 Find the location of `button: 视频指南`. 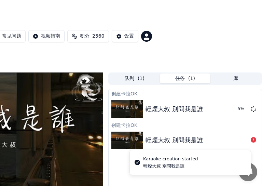

button: 视频指南 is located at coordinates (47, 36).